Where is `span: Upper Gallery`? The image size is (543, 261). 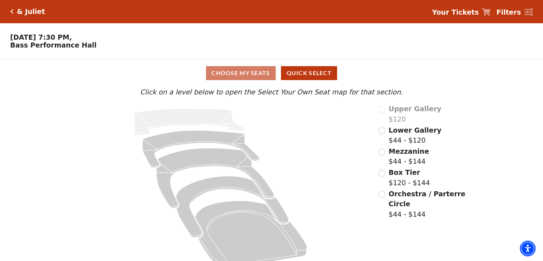 span: Upper Gallery is located at coordinates (415, 109).